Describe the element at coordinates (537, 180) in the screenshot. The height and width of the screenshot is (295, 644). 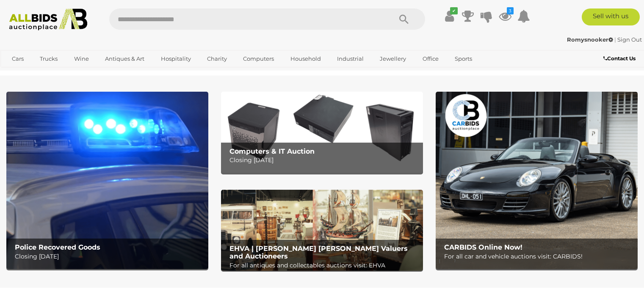
I see `img: CARBIDS Online Now!` at that location.